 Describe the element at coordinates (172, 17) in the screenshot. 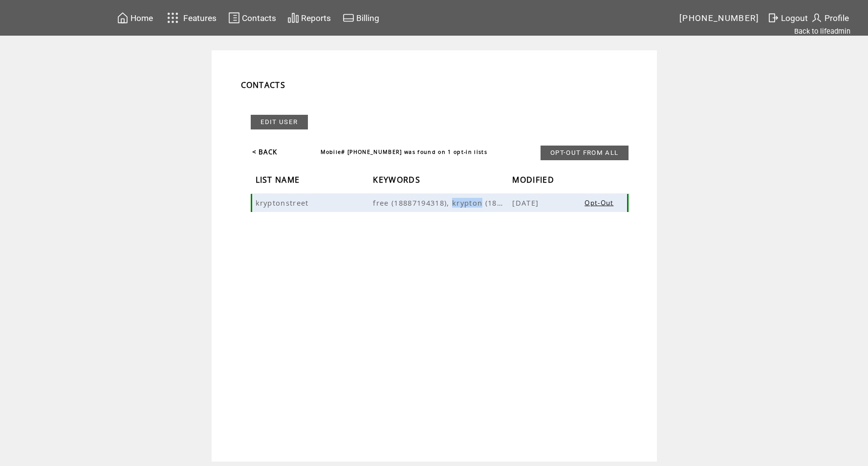

I see `img: features.svg` at that location.